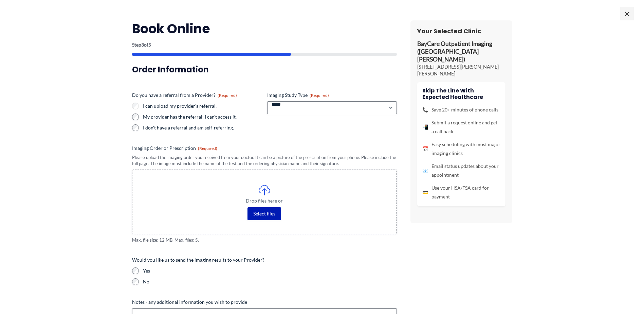 This screenshot has height=314, width=644. Describe the element at coordinates (202, 117) in the screenshot. I see `label: My provider has the referral; I can't access it.` at that location.